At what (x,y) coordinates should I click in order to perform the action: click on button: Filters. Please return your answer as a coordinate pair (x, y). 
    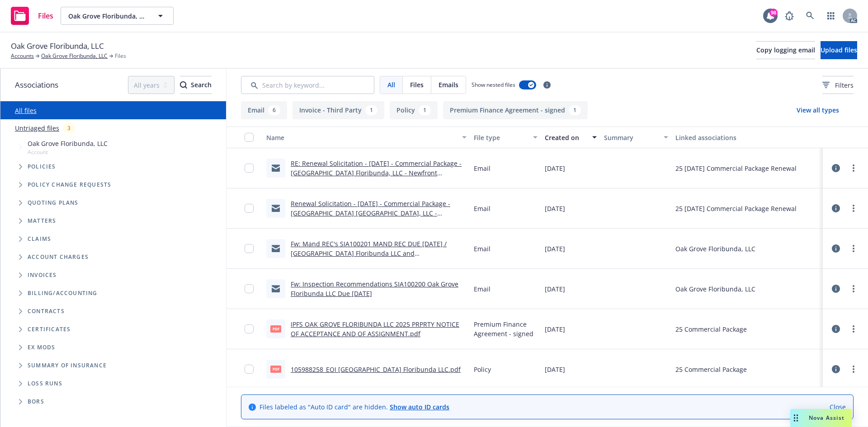
    Looking at the image, I should click on (837, 85).